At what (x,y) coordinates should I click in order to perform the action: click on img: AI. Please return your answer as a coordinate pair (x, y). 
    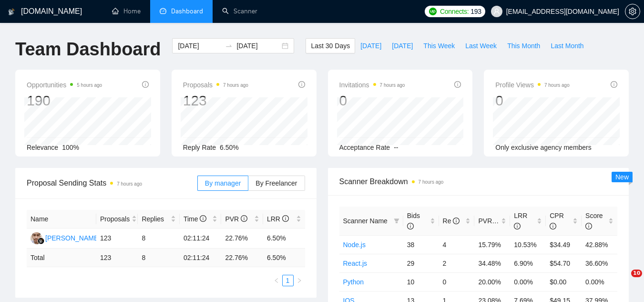
    Looking at the image, I should click on (36, 238).